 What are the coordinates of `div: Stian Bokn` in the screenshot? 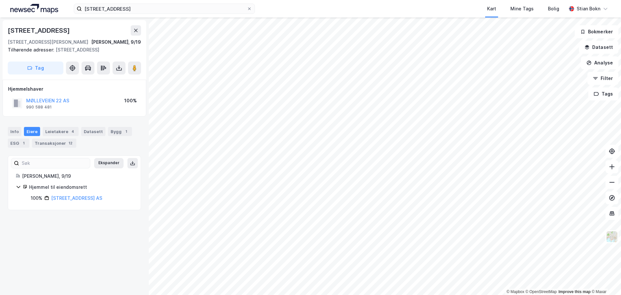 It's located at (588, 9).